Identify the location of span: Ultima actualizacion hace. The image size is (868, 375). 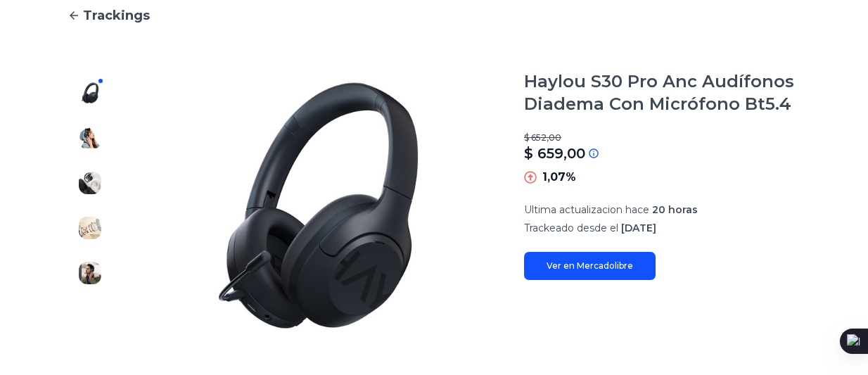
(587, 209).